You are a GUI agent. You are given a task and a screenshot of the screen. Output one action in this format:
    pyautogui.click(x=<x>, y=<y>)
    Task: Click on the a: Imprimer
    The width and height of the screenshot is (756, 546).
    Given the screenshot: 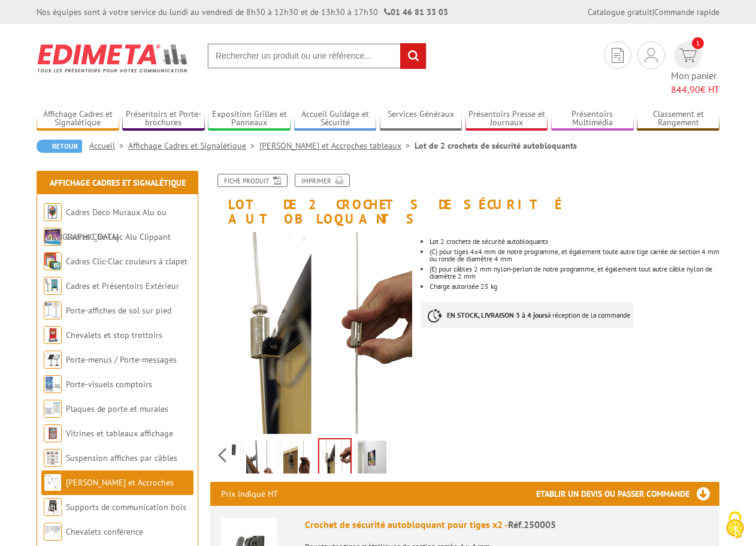 What is the action you would take?
    pyautogui.click(x=323, y=180)
    